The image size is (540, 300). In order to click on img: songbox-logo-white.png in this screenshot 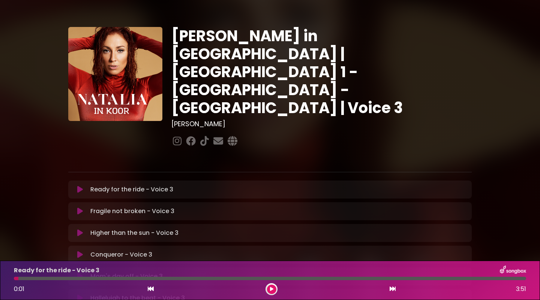, I will do `click(513, 271)`.